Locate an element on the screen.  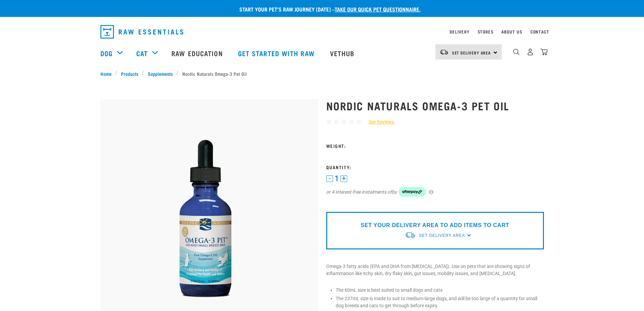
a: Supplements is located at coordinates (160, 73).